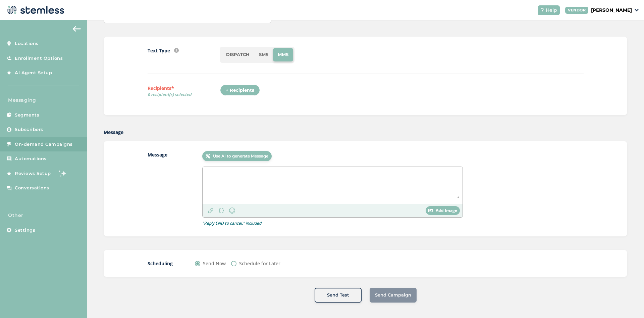 This screenshot has width=644, height=318. What do you see at coordinates (283, 55) in the screenshot?
I see `li: MMS` at bounding box center [283, 55].